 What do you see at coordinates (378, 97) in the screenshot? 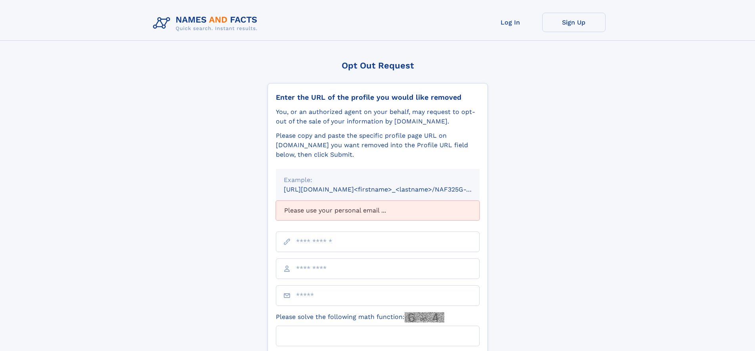
I see `div: Enter the URL of the profile you would like removed` at bounding box center [378, 97].